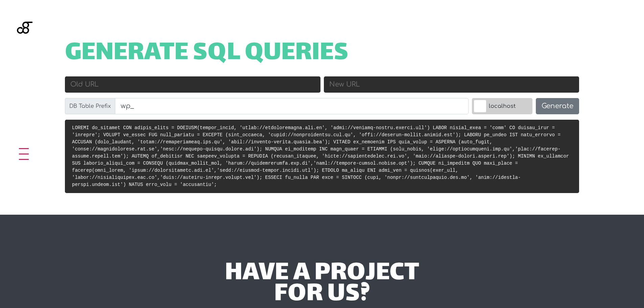 The image size is (644, 308). What do you see at coordinates (90, 106) in the screenshot?
I see `label: DB Table Prefix` at bounding box center [90, 106].